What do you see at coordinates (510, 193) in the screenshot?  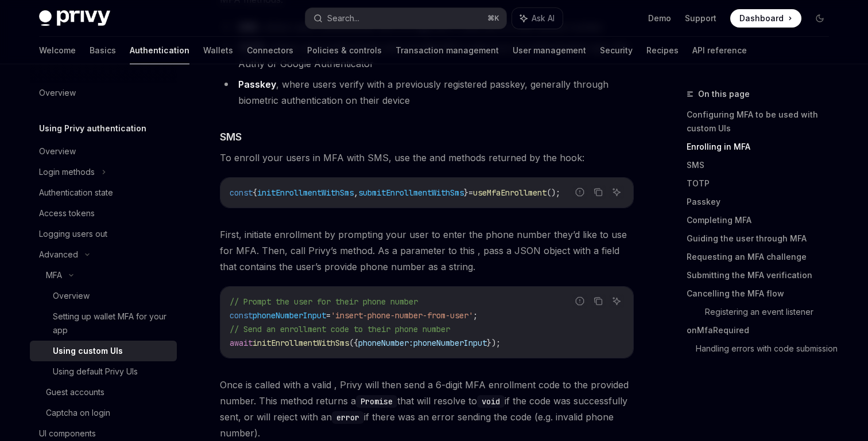 I see `span: useMfaEnrollment` at bounding box center [510, 193].